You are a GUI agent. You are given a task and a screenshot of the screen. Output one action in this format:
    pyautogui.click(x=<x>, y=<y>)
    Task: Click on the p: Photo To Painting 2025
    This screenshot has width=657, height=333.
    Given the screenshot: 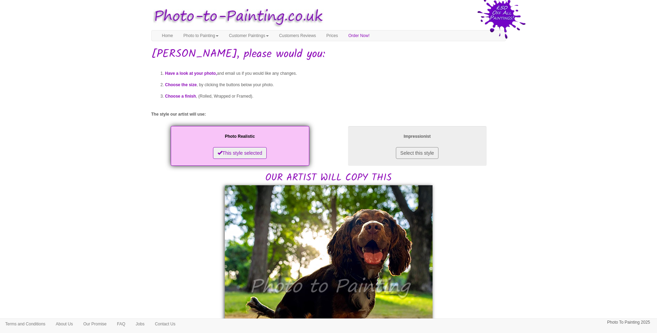 What is the action you would take?
    pyautogui.click(x=629, y=322)
    